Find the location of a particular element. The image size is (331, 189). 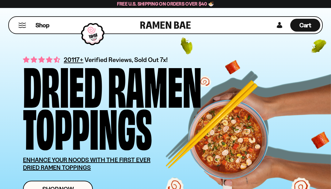

div: Dried is located at coordinates (63, 84).